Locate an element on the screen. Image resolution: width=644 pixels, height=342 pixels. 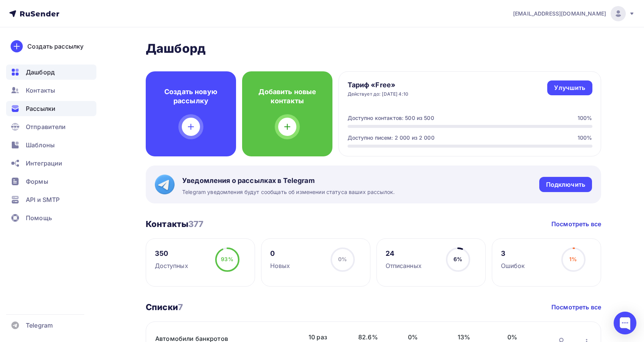
a: Дашборд is located at coordinates (51, 72).